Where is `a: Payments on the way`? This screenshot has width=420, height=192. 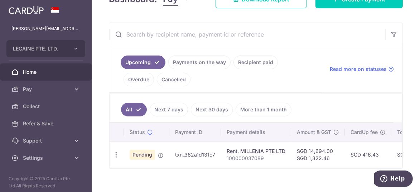
a: Payments on the way is located at coordinates (199, 62).